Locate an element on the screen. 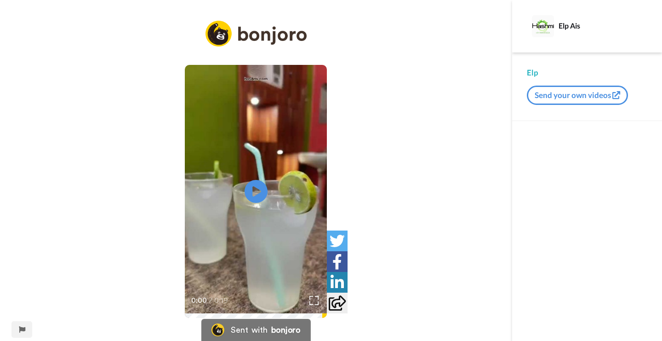 This screenshot has height=341, width=662. button: Send your own videos is located at coordinates (578, 95).